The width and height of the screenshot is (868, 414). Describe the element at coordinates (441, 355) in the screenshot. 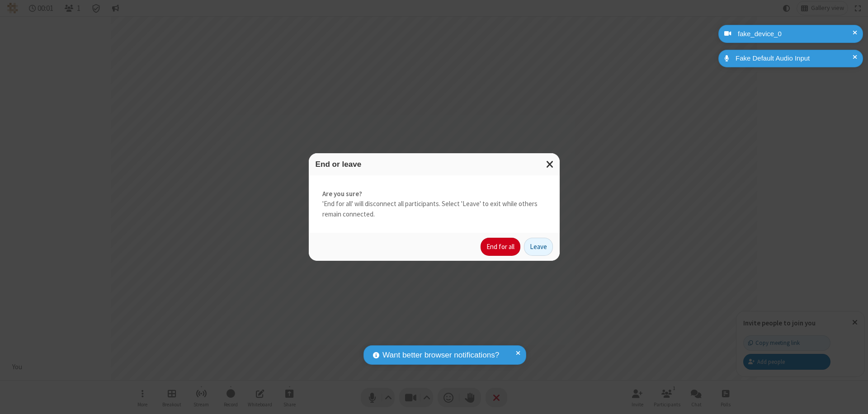

I see `span: Want better browser notifications?` at that location.